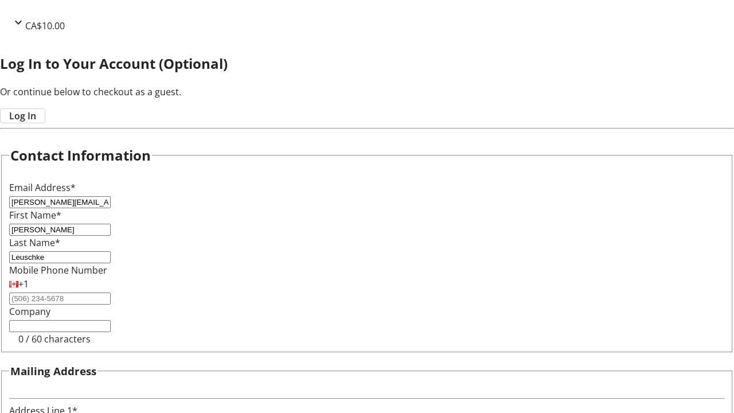  What do you see at coordinates (55, 339) in the screenshot?
I see `tr-character-limit: 0 / 60 characters` at bounding box center [55, 339].